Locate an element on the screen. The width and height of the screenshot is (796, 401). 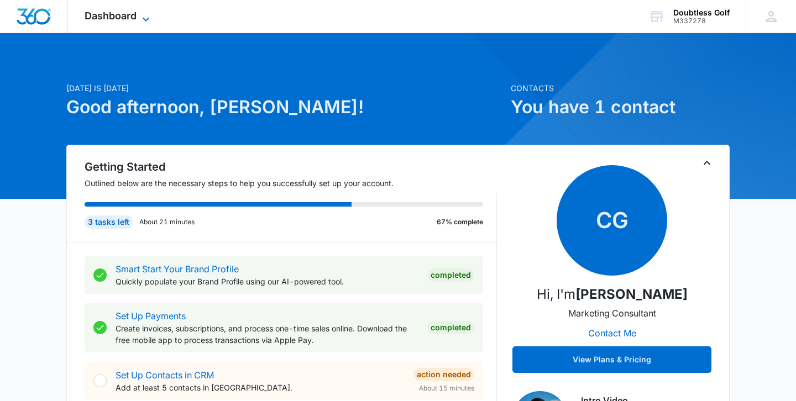
button: View Plans & Pricing is located at coordinates (612, 360).